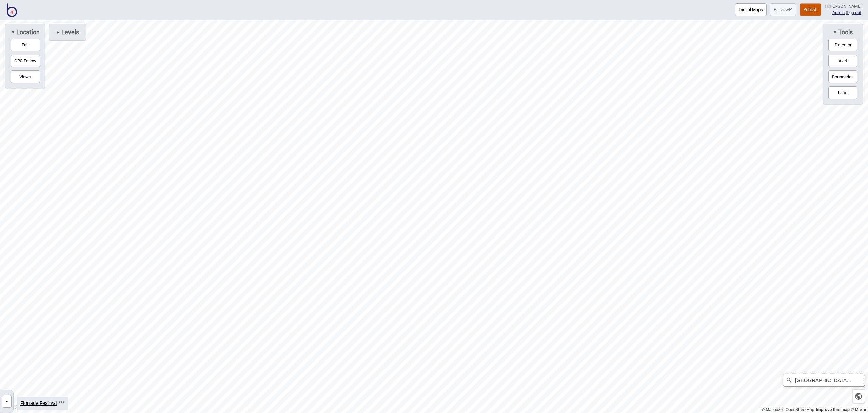  What do you see at coordinates (25, 77) in the screenshot?
I see `button: Views` at bounding box center [25, 77].